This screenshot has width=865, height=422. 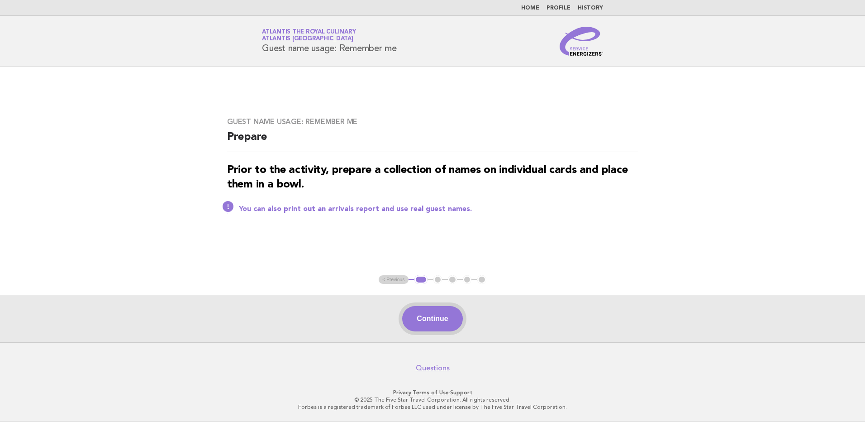 I want to click on button: 1, so click(x=421, y=280).